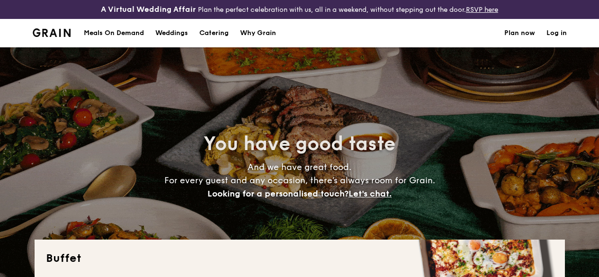 This screenshot has width=599, height=277. I want to click on span: You have good taste, so click(299, 144).